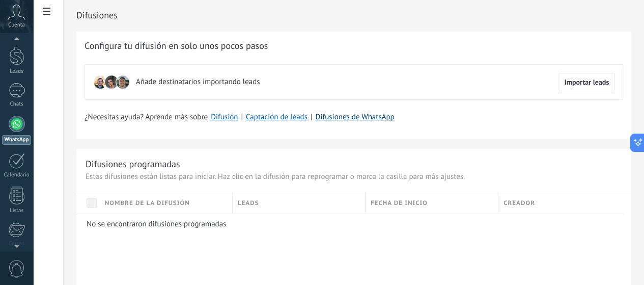 The width and height of the screenshot is (644, 285). I want to click on span: Creador, so click(519, 203).